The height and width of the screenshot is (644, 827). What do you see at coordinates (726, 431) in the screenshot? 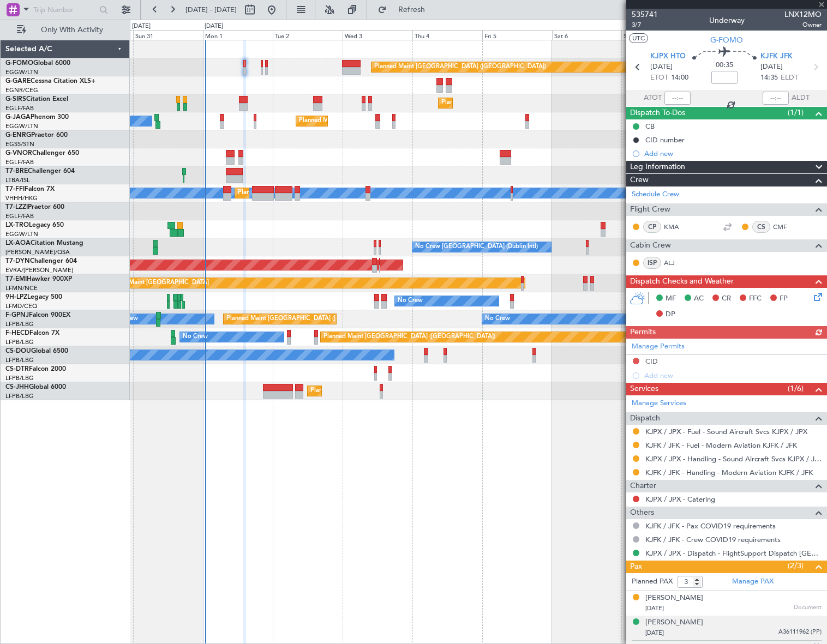
I see `a: KJPX / JPX - Fuel - Sound Aircraft Svcs KJPX / JPX` at bounding box center [726, 431].